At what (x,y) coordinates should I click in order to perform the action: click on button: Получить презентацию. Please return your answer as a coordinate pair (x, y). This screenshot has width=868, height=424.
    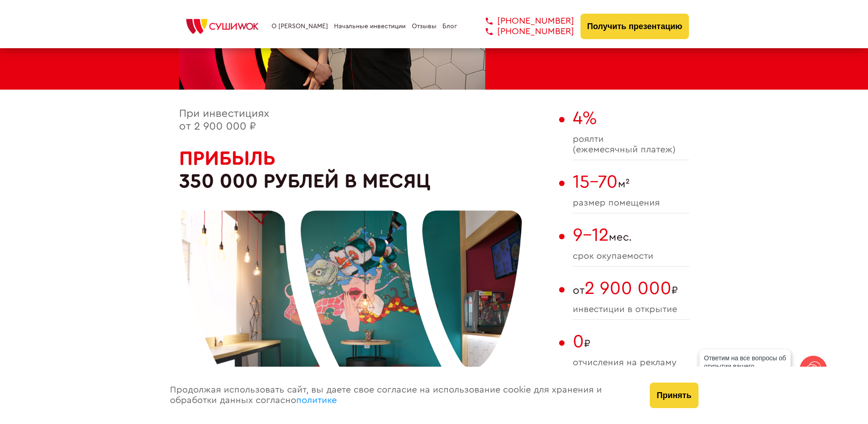
    Looking at the image, I should click on (635, 26).